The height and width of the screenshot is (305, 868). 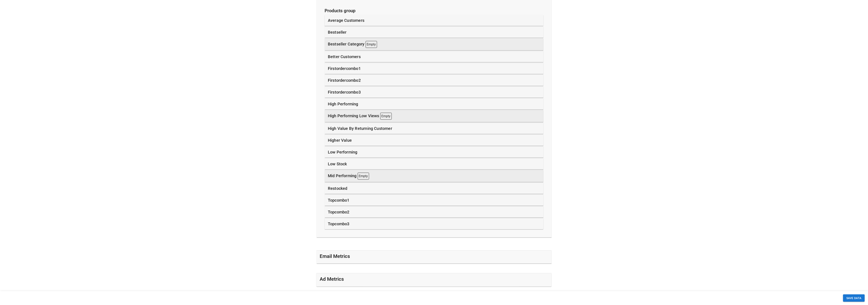 What do you see at coordinates (434, 129) in the screenshot?
I see `div: high value by returning customer` at bounding box center [434, 129].